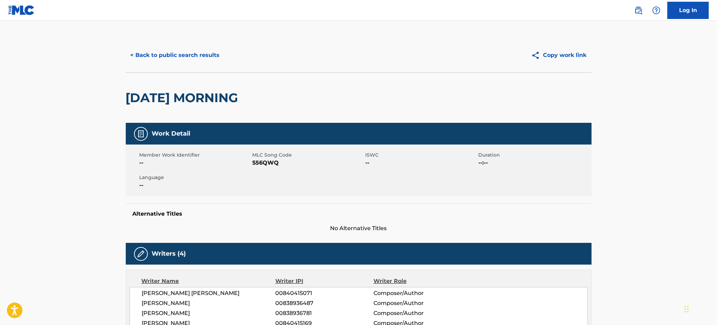 This screenshot has height=325, width=717. I want to click on span: S56QWQ, so click(308, 163).